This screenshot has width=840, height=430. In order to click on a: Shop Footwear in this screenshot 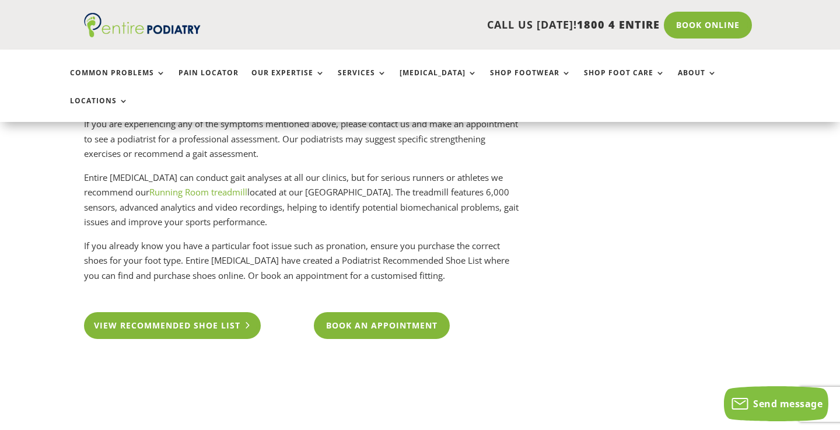, I will do `click(530, 81)`.